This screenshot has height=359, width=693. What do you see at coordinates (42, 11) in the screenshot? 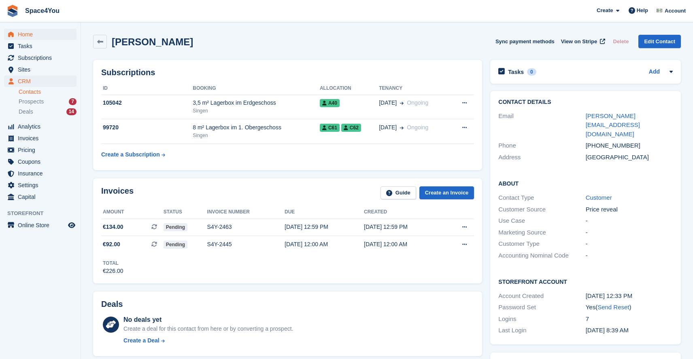
I see `a: Space4You` at bounding box center [42, 11].